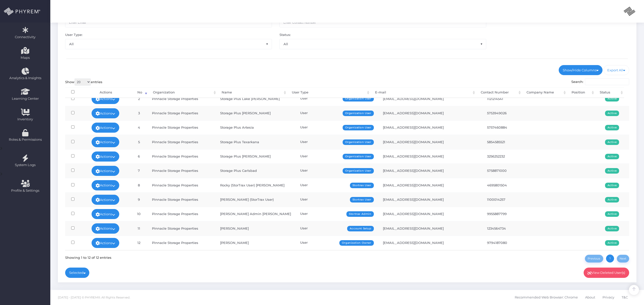 This screenshot has height=305, width=644. What do you see at coordinates (183, 92) in the screenshot?
I see `th: Organization: activate to sort column ascending` at bounding box center [183, 92].